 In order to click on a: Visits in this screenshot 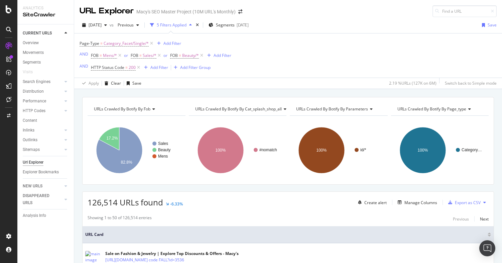, I will do `click(31, 72)`.